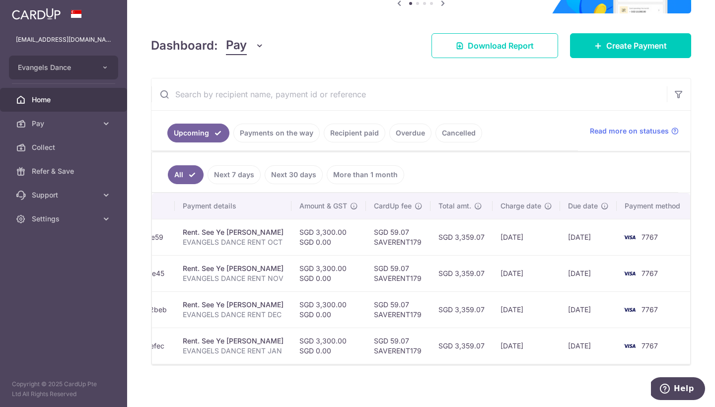  Describe the element at coordinates (65, 171) in the screenshot. I see `span: Refer & Save` at that location.